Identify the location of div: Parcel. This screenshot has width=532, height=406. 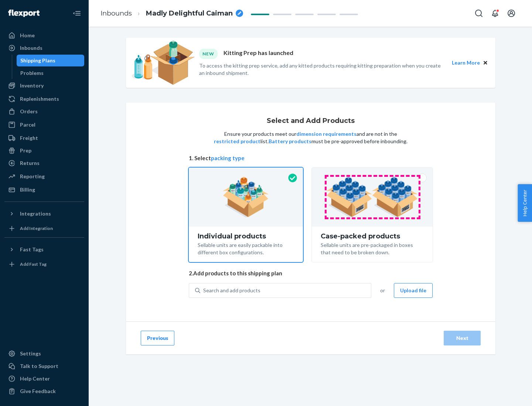
(28, 125).